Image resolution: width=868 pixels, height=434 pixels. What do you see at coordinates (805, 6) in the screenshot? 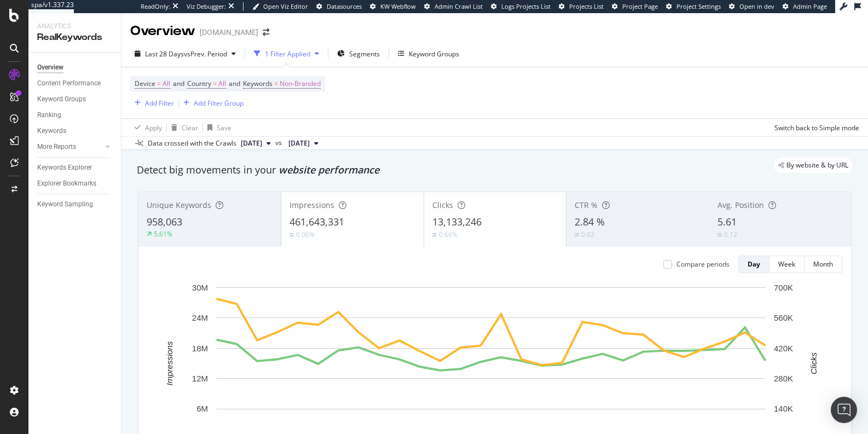
I see `a: Admin Page` at bounding box center [805, 6].